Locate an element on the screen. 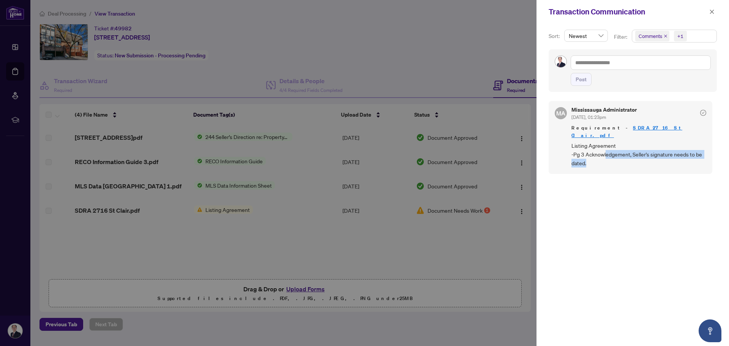 This screenshot has width=729, height=346. button: Open asap is located at coordinates (710, 331).